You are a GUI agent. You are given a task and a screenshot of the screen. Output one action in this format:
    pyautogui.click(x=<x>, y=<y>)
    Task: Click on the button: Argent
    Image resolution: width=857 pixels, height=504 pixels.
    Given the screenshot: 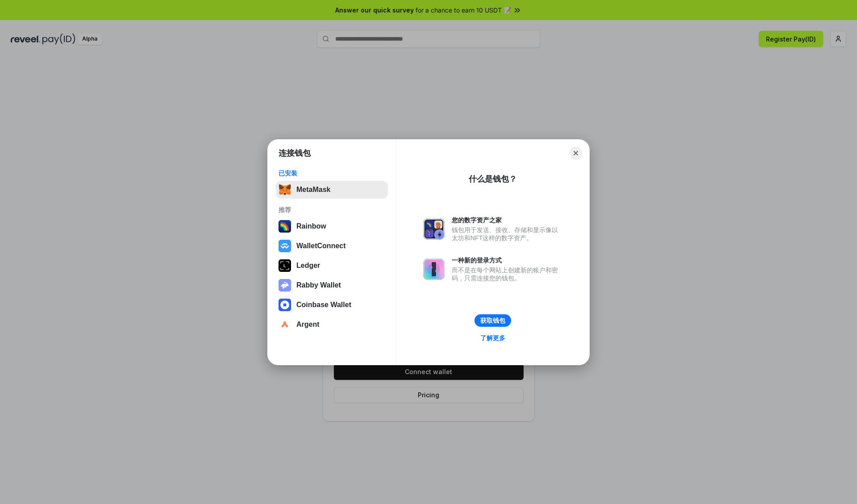 What is the action you would take?
    pyautogui.click(x=332, y=325)
    